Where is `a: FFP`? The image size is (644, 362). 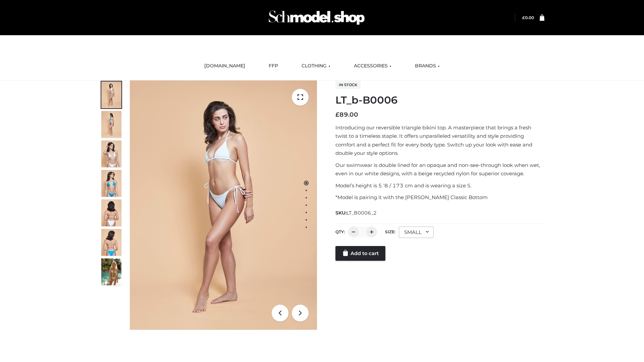
a: FFP is located at coordinates (273, 66).